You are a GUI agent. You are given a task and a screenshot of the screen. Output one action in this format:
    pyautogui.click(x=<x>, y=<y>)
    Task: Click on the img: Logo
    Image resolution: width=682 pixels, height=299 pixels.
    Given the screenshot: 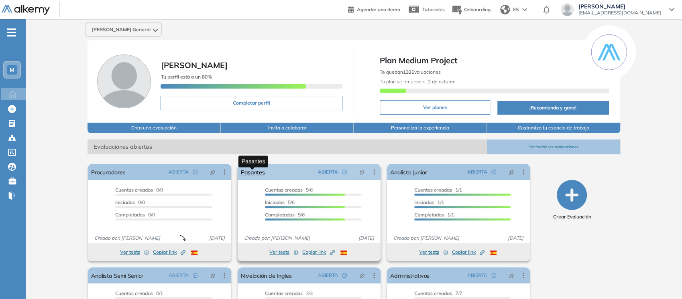 What is the action you would take?
    pyautogui.click(x=26, y=10)
    